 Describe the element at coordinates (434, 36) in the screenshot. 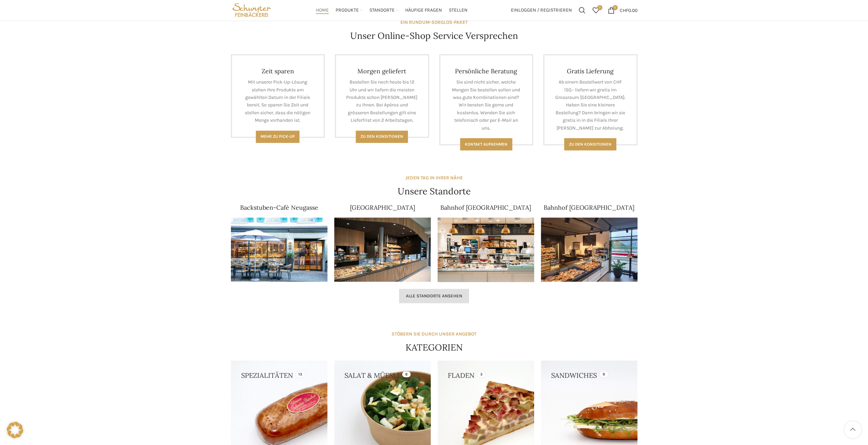

I see `h4: Unser Online-Shop Service Versprechen` at that location.